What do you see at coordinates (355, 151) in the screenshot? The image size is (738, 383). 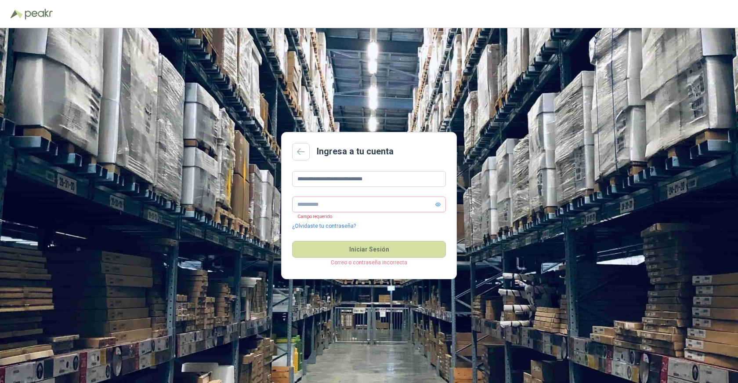 I see `h2: Ingresa a tu cuenta` at bounding box center [355, 151].